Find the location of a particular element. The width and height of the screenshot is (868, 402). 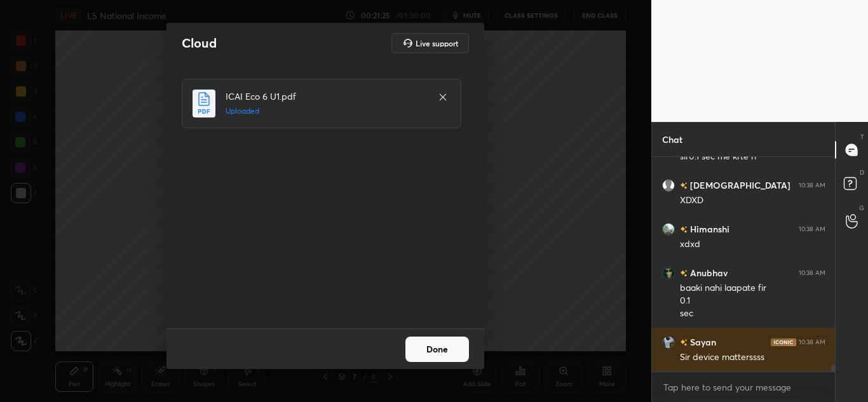

img: 943dad87eabb45438cd5204a8cec5925.jpg is located at coordinates (668, 342).